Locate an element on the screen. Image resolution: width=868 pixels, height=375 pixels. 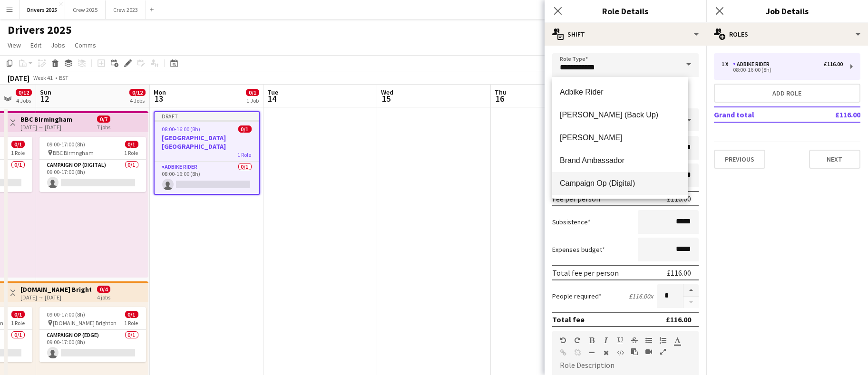
button: Undo is located at coordinates (563, 340).